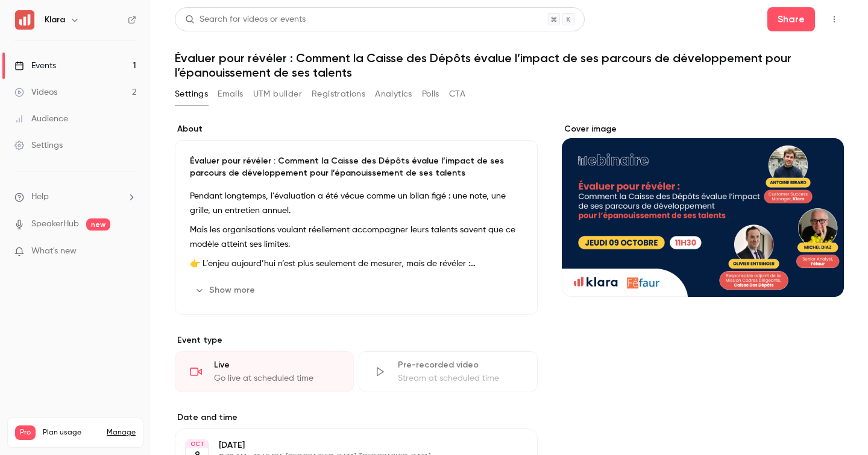 This screenshot has width=868, height=455. I want to click on button: Show more, so click(226, 290).